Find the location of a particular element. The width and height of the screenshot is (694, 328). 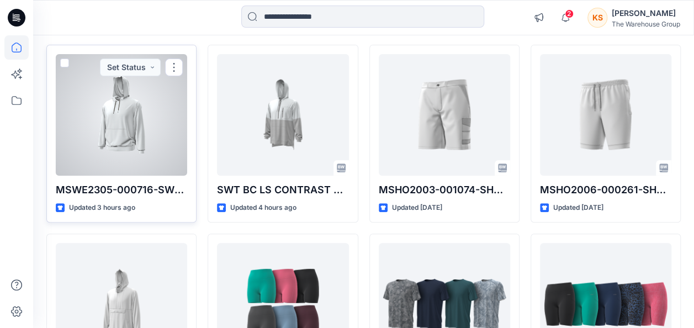

div: The Warehouse Group is located at coordinates (646, 24).